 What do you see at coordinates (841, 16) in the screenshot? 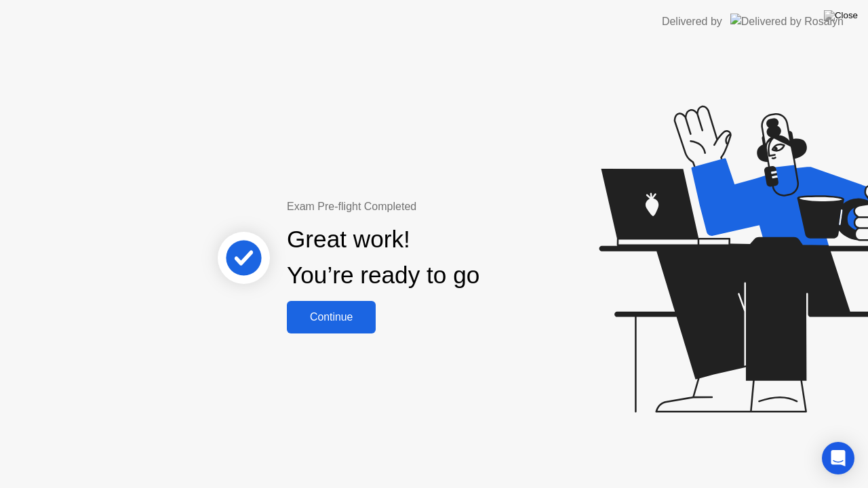
I see `img: Close` at bounding box center [841, 16].